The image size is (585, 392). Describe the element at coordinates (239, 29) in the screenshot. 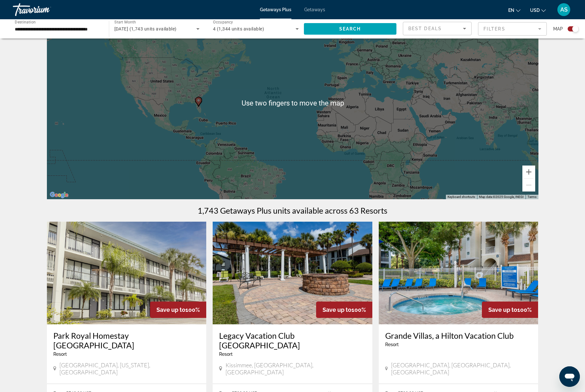

I see `span: 4 (1,344 units available)` at that location.